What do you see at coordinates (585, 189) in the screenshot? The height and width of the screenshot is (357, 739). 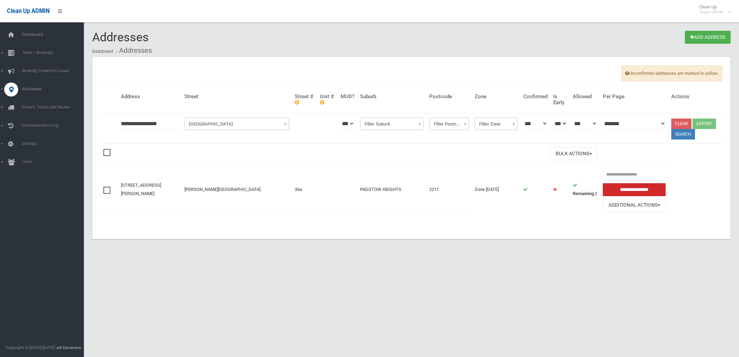 I see `td: 2` at bounding box center [585, 189].